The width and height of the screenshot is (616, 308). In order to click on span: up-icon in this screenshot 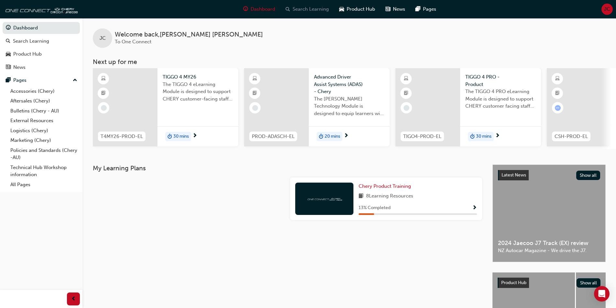, I will do `click(75, 81)`.